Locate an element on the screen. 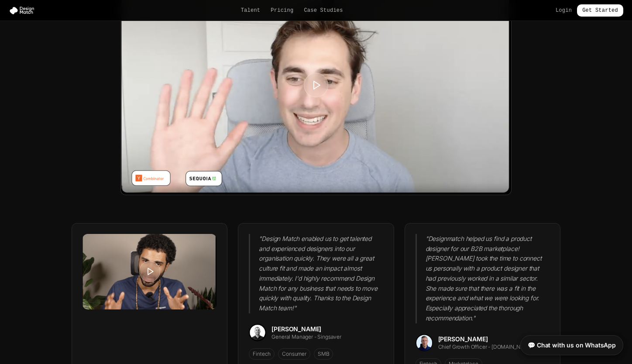 The image size is (632, 364). img: Ian H. is located at coordinates (258, 332).